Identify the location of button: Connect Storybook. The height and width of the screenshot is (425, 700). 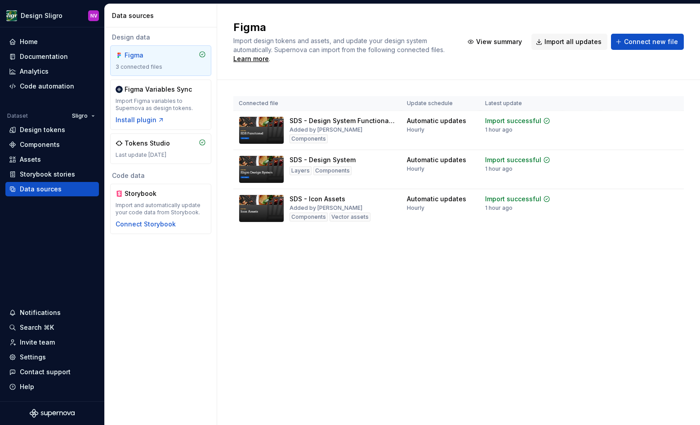
(146, 224).